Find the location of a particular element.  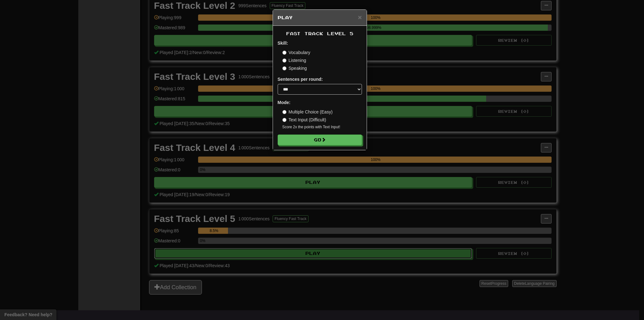

label: Vocabulary is located at coordinates (296, 53).